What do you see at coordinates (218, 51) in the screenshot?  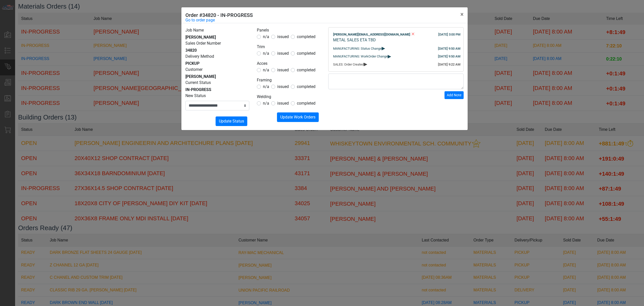 I see `div: 34820` at bounding box center [218, 51].